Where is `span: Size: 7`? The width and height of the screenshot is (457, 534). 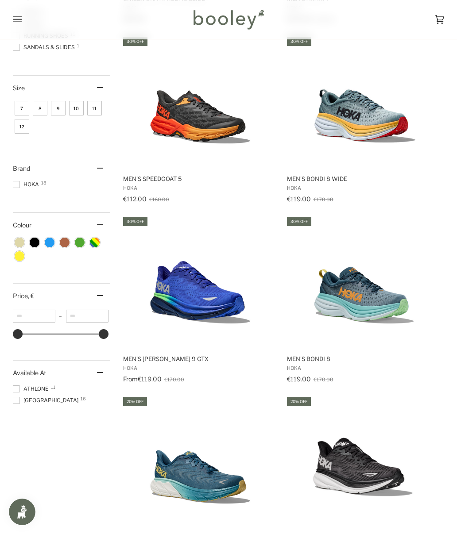
span: Size: 7 is located at coordinates (22, 108).